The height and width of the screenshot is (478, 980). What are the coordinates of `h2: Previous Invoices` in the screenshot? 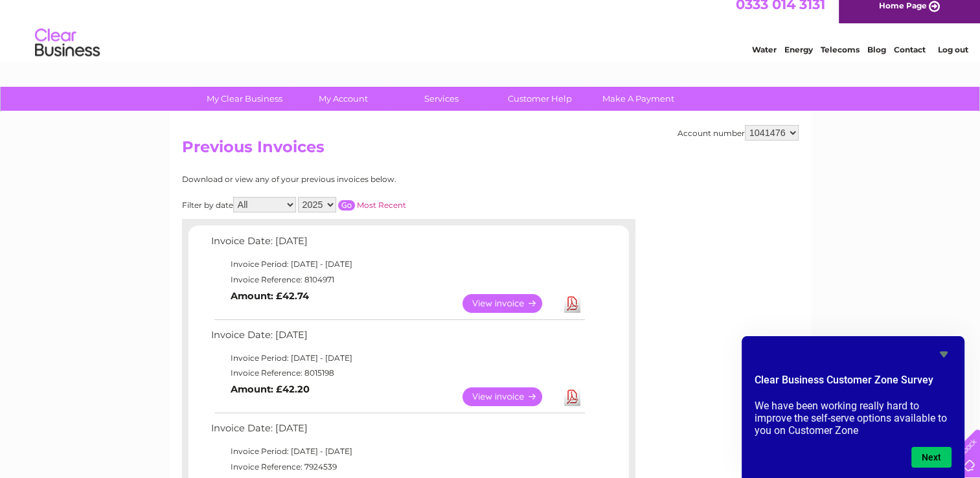 It's located at (490, 150).